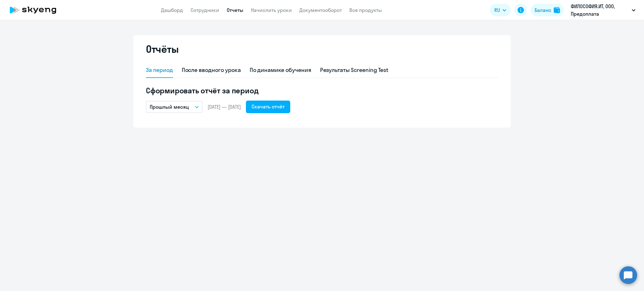 This screenshot has height=291, width=644. I want to click on a: Сотрудники, so click(205, 10).